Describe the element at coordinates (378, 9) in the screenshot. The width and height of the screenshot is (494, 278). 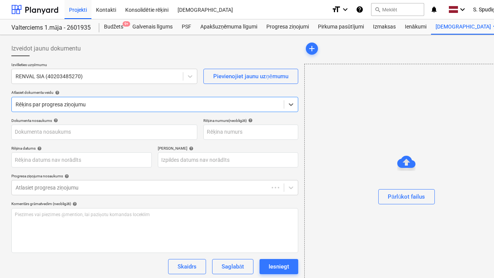
I see `span: search` at that location.